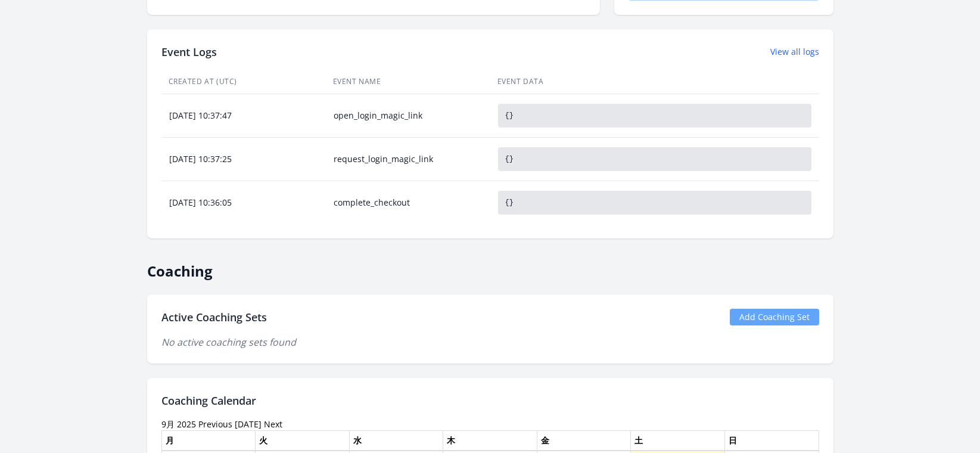 The height and width of the screenshot is (453, 980). What do you see at coordinates (272, 424) in the screenshot?
I see `a: Next` at bounding box center [272, 424].